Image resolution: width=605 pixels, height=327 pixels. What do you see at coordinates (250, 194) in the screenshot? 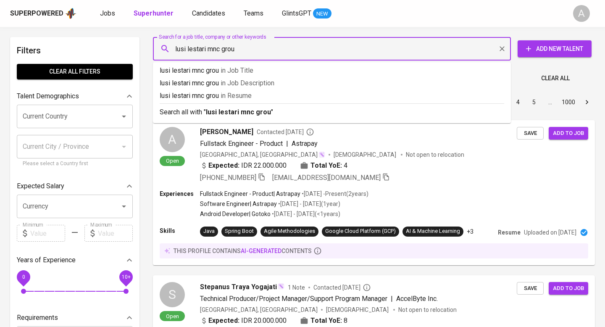
I see `p: Fullstack Engineer - Product | Astrapay` at bounding box center [250, 194].